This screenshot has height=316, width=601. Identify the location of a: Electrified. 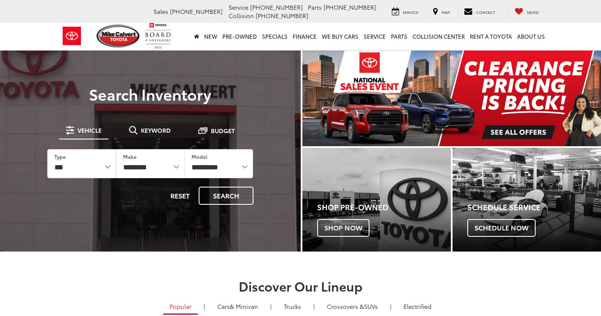
(418, 307).